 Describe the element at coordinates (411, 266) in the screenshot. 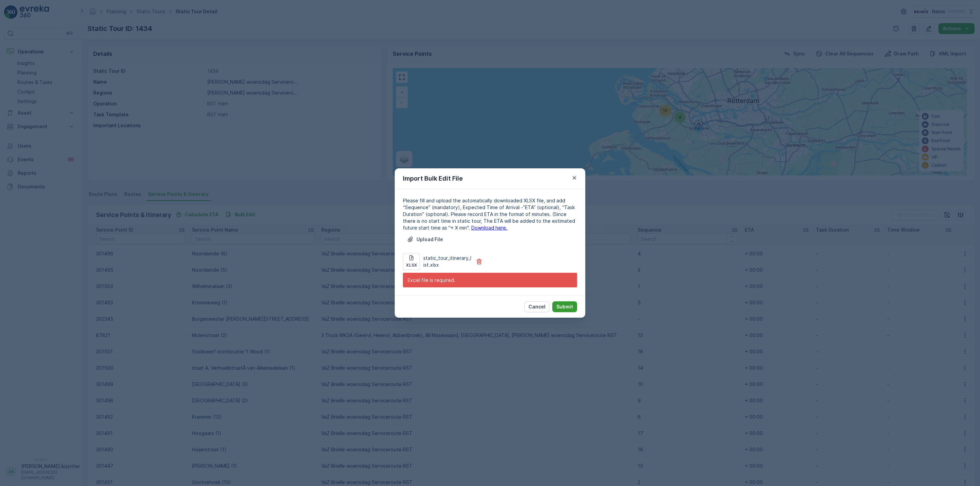

I see `p: xlsx` at that location.